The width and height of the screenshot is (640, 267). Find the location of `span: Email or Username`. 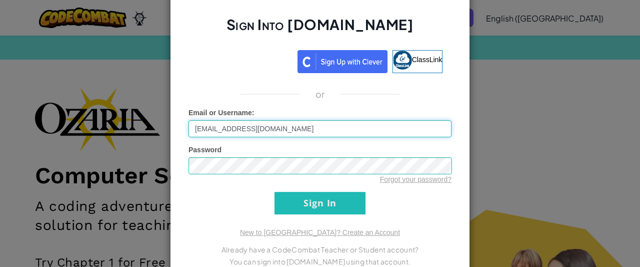

span: Email or Username is located at coordinates (220, 113).